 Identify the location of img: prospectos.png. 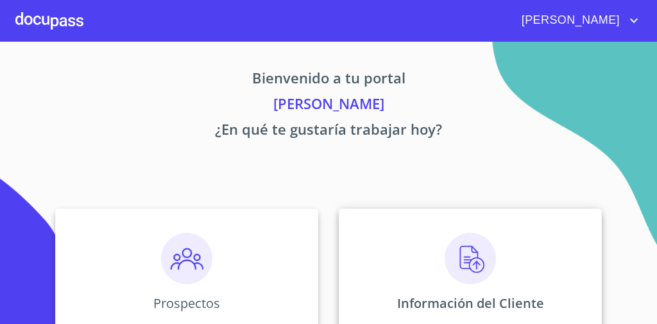
(187, 258).